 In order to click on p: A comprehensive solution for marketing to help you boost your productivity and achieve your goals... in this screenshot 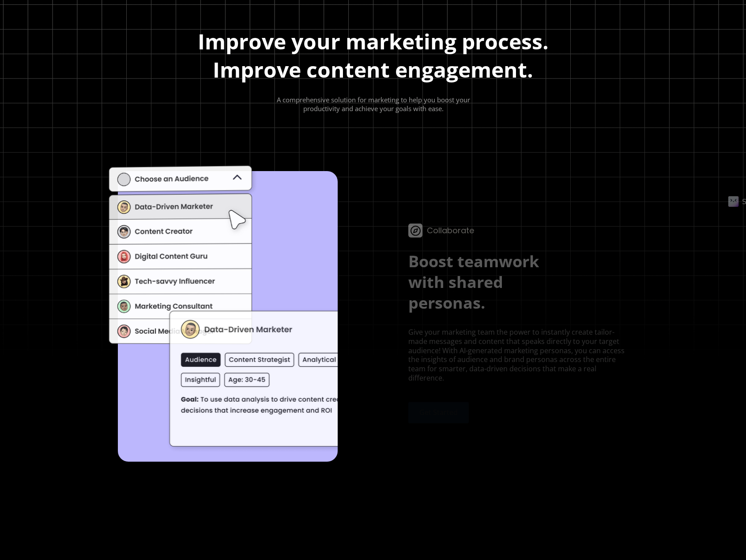, I will do `click(373, 104)`.